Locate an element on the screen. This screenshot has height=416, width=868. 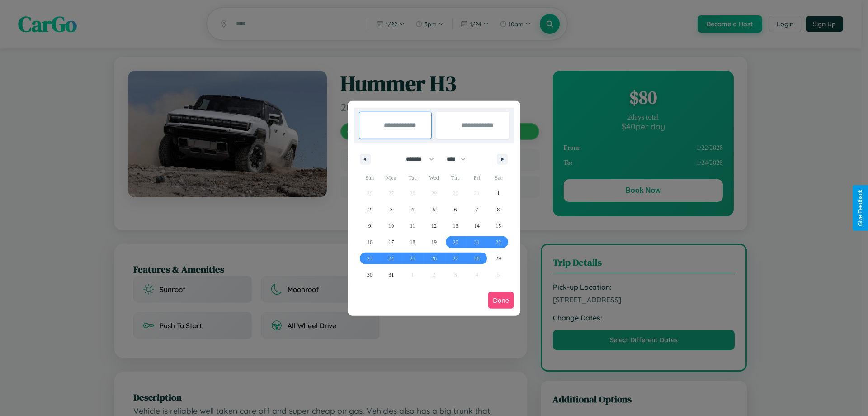
button: 14 is located at coordinates (476, 226).